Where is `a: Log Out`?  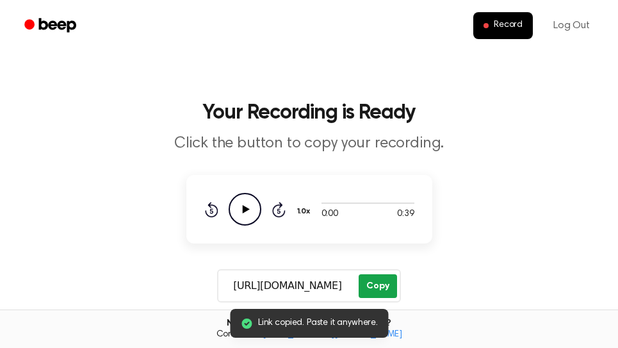 a: Log Out is located at coordinates (571, 26).